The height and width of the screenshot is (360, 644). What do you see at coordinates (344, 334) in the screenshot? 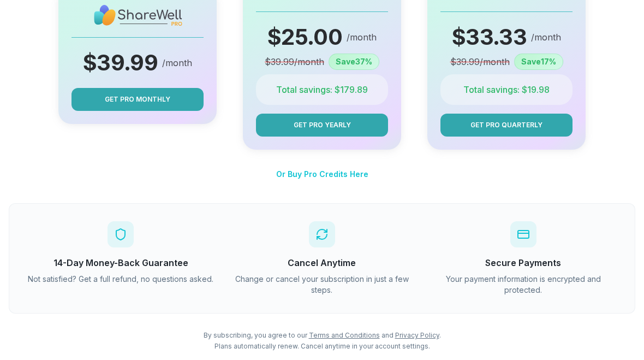
I see `a: Terms and Conditions` at bounding box center [344, 334].